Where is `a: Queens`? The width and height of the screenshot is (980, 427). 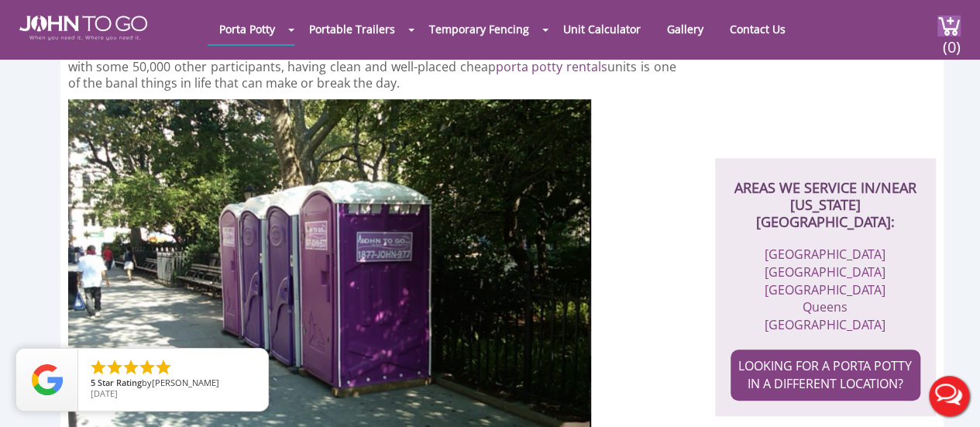 a: Queens is located at coordinates (825, 307).